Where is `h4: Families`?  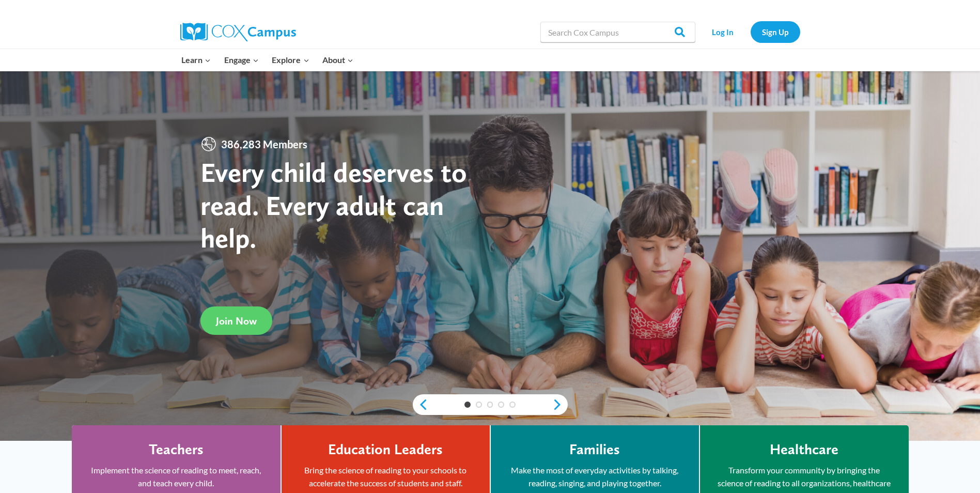 h4: Families is located at coordinates (595, 449).